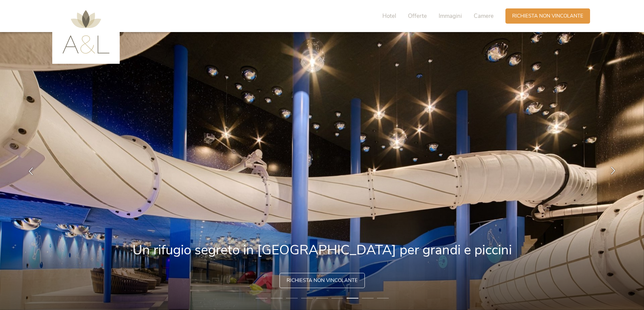  Describe the element at coordinates (86, 32) in the screenshot. I see `a: AMONTI & LUNARIS Wellnessresort` at that location.